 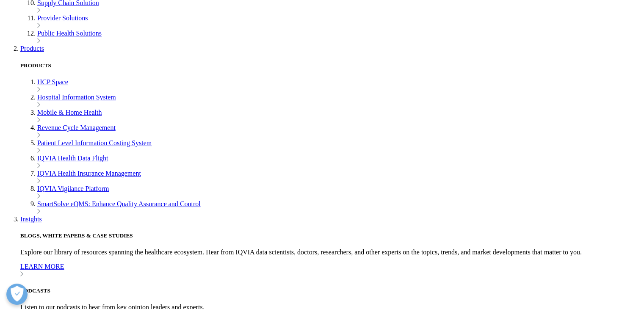 I want to click on a: Provider Solutions, so click(x=62, y=18).